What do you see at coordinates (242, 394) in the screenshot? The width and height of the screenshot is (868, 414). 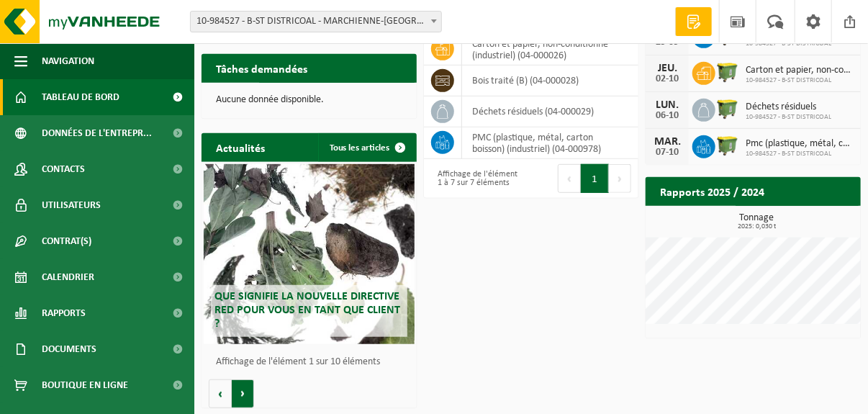 I see `button: Volgende` at bounding box center [242, 394].